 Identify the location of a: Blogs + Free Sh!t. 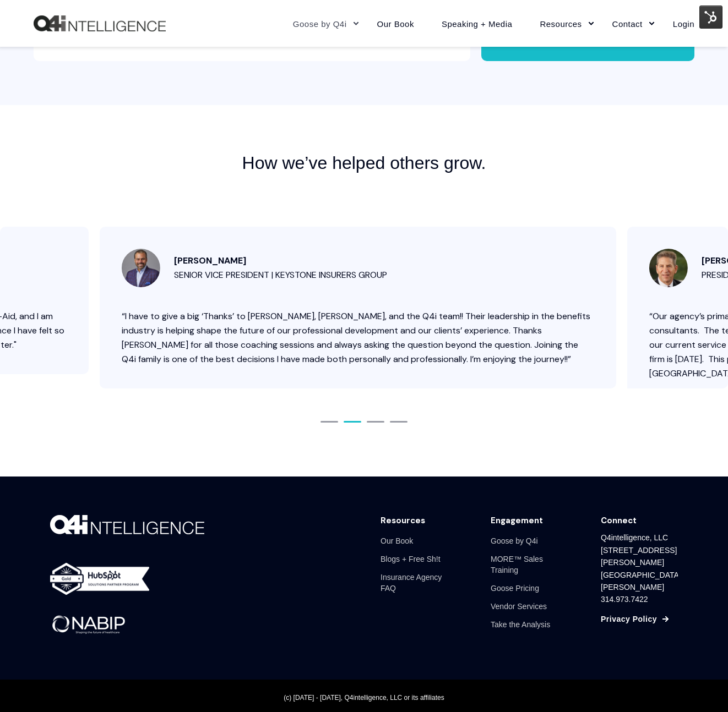
(410, 559).